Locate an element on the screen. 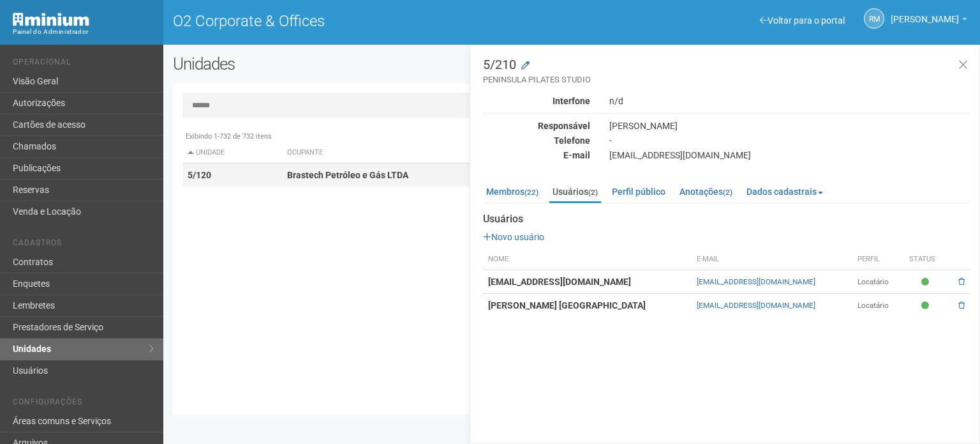  a: Membros(22) is located at coordinates (512, 191).